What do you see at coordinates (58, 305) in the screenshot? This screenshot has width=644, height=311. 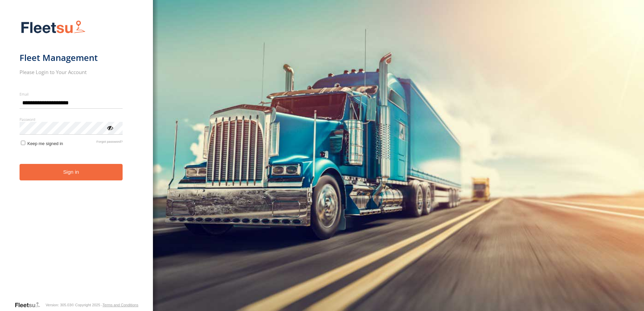 I see `div: Version: 305.03` at bounding box center [58, 305].